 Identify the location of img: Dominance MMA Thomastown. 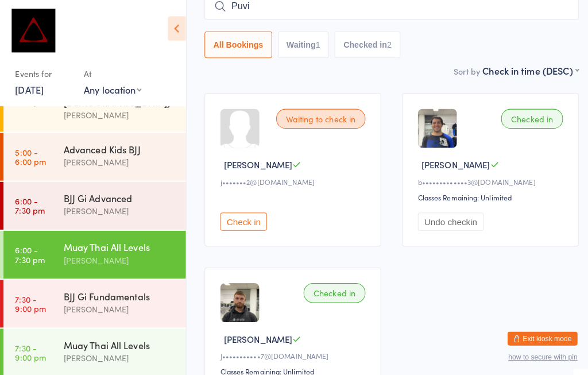
(33, 30).